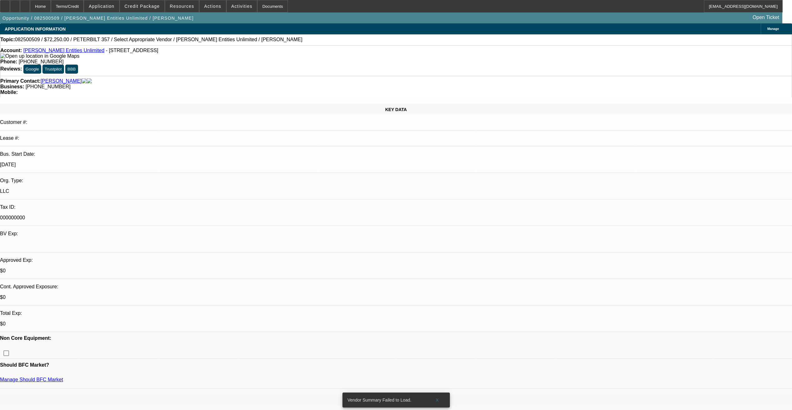 The width and height of the screenshot is (792, 410). Describe the element at coordinates (773, 29) in the screenshot. I see `span: Manage` at that location.